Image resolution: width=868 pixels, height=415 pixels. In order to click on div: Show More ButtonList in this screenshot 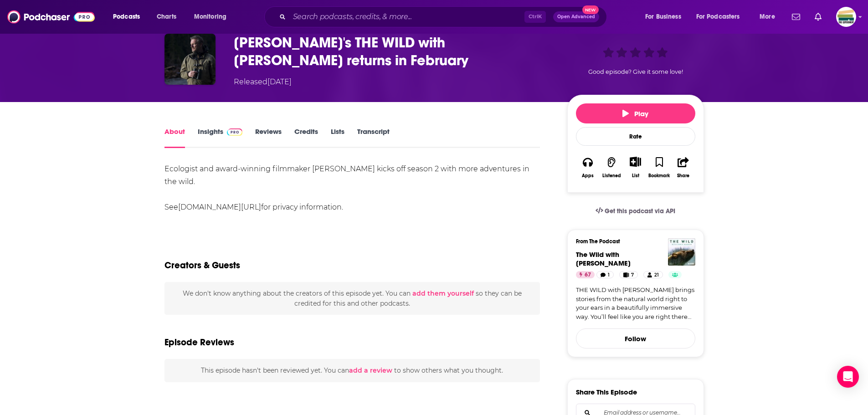, I will do `click(635, 167)`.